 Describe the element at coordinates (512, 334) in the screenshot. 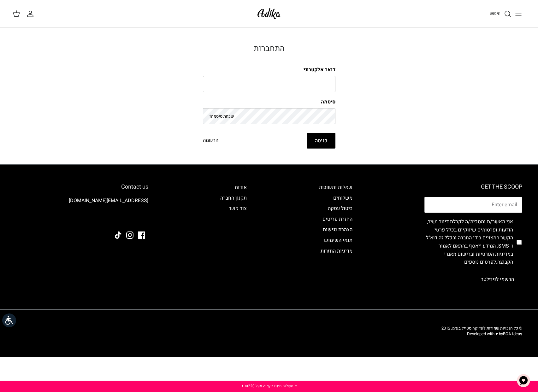

I see `a: BOA Ideas` at that location.